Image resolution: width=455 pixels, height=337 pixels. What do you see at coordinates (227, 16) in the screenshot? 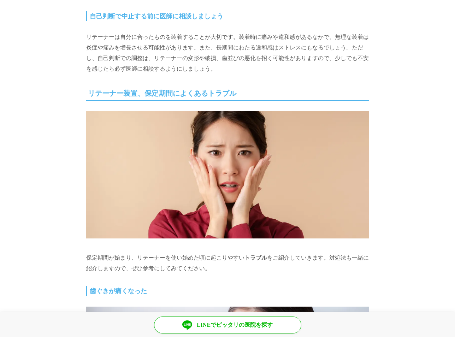
I see `h3: 自己判断で中止する前に医師に相談しましょう` at bounding box center [227, 16].